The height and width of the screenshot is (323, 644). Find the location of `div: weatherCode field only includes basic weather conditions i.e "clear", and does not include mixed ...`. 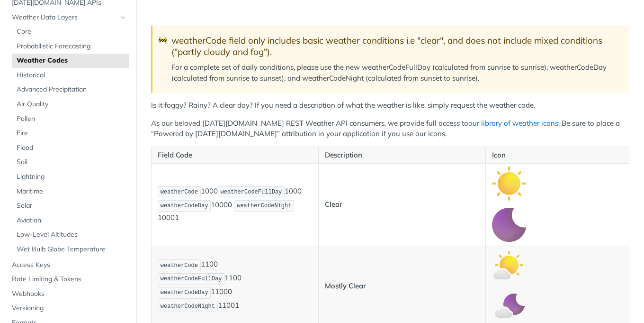

div: weatherCode field only includes basic weather conditions i.e "clear", and does not include mixed ... is located at coordinates (395, 46).